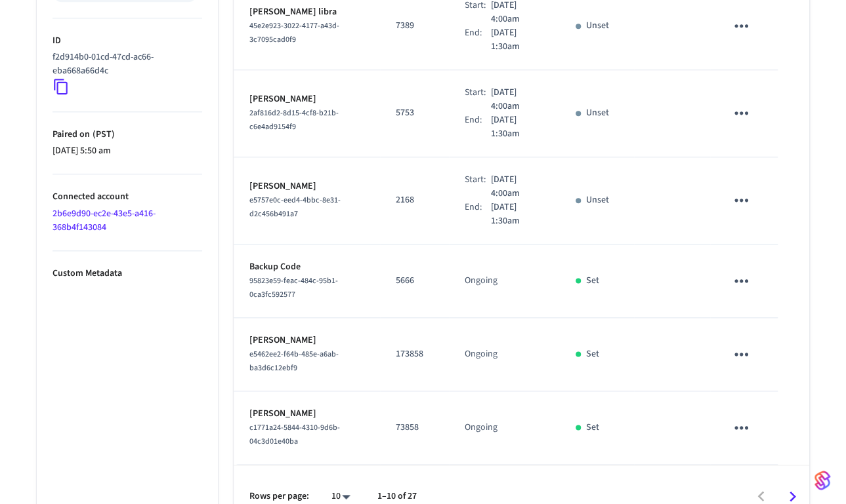 The width and height of the screenshot is (846, 504). I want to click on span: 45e2e923-3022-4177-a43d-3c7095cad0f9, so click(294, 33).